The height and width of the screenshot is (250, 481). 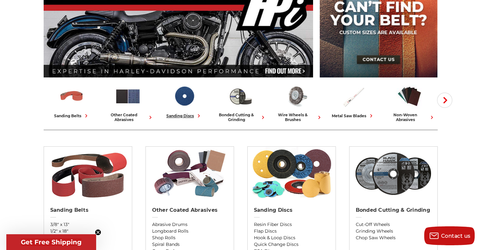 What do you see at coordinates (393, 238) in the screenshot?
I see `a: Chop Saw Wheels` at bounding box center [393, 238].